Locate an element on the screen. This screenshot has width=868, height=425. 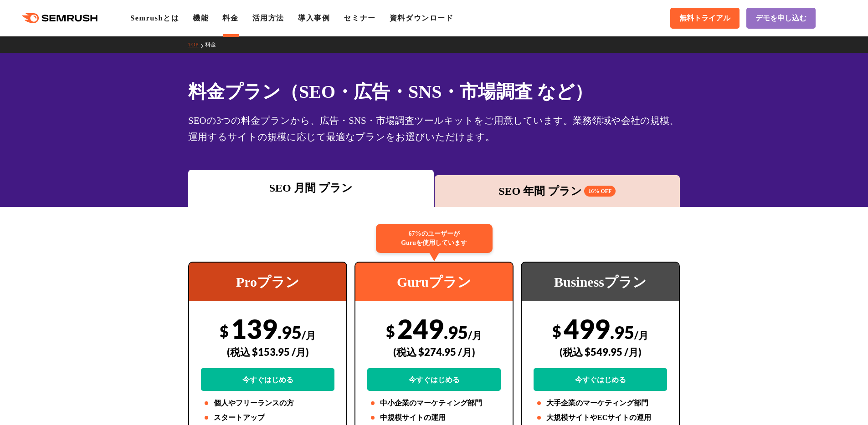
h1: 料金プラン（SEO・広告・SNS・市場調査 など） is located at coordinates (434, 92).